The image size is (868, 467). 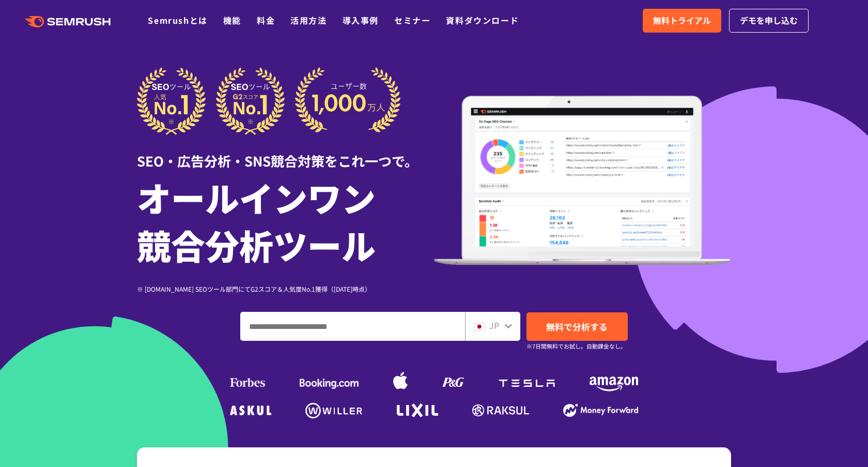 What do you see at coordinates (285, 153) in the screenshot?
I see `div: SEO・広告分析・SNS競合対策をこれ一つで。` at bounding box center [285, 153].